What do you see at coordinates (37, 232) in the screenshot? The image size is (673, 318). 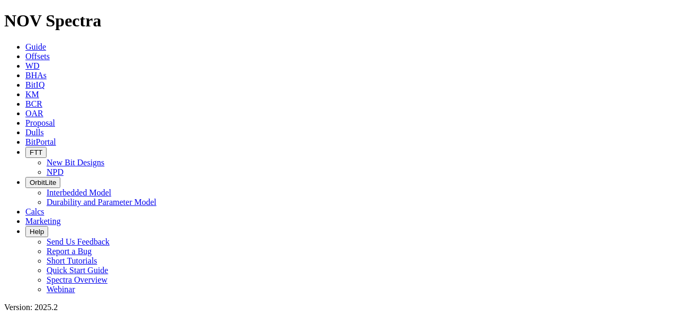 I see `button: Help` at bounding box center [37, 232].